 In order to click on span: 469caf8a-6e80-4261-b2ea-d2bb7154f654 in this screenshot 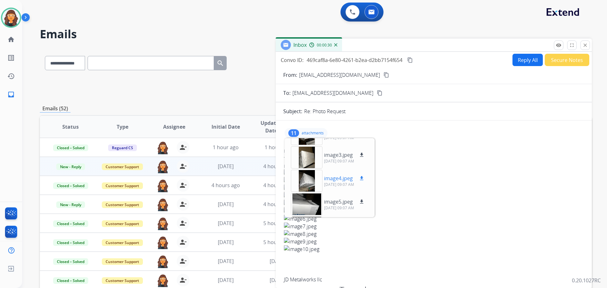, I will do `click(355, 60)`.